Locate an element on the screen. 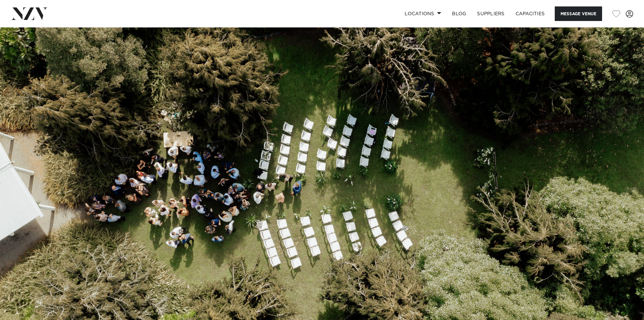 Image resolution: width=644 pixels, height=320 pixels. button: Message Venue is located at coordinates (579, 13).